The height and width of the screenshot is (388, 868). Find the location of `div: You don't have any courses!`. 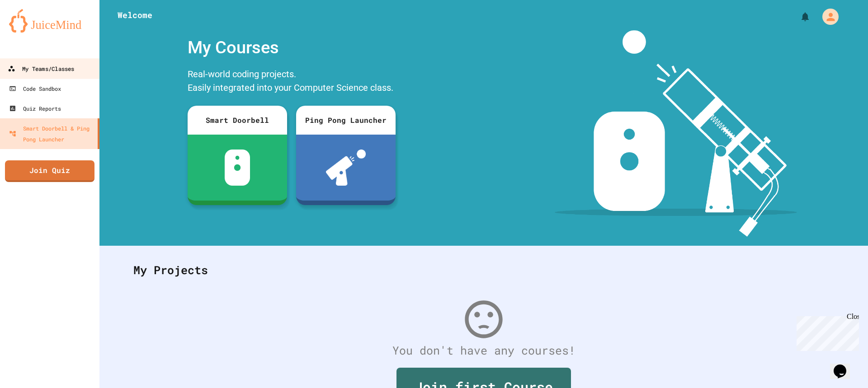

div: You don't have any courses! is located at coordinates (483, 350).